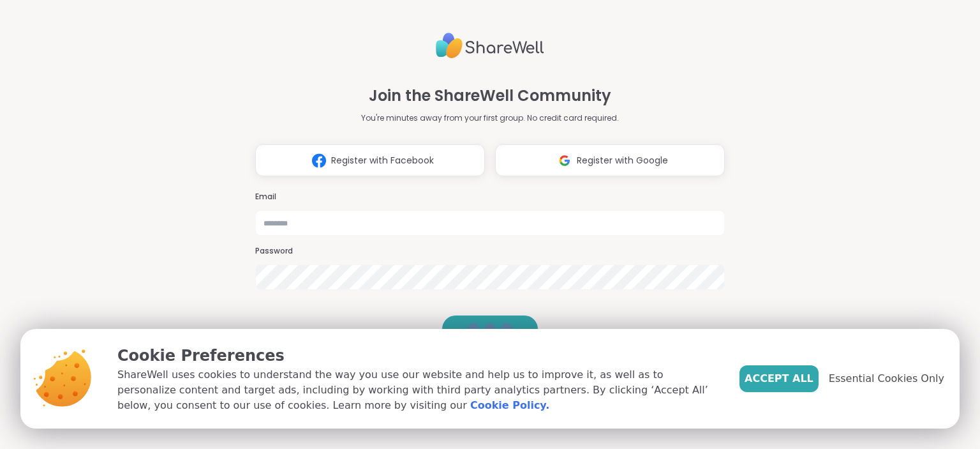  What do you see at coordinates (490, 197) in the screenshot?
I see `h3: Email` at bounding box center [490, 197].